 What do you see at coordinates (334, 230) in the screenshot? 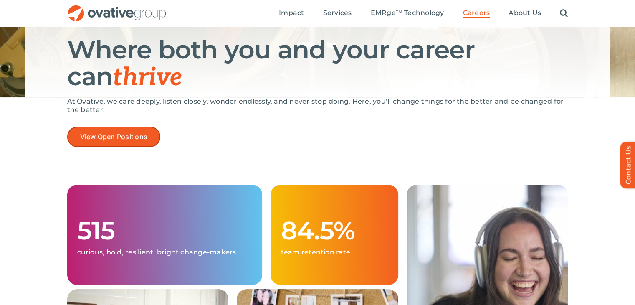
I see `h1: 84.5%` at bounding box center [334, 230].